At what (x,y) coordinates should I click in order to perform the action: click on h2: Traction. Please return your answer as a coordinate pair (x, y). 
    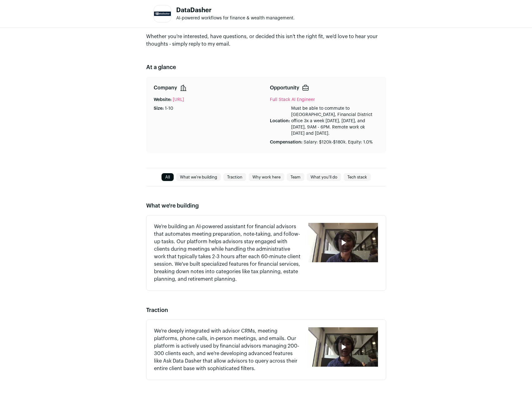
    Looking at the image, I should click on (267, 310).